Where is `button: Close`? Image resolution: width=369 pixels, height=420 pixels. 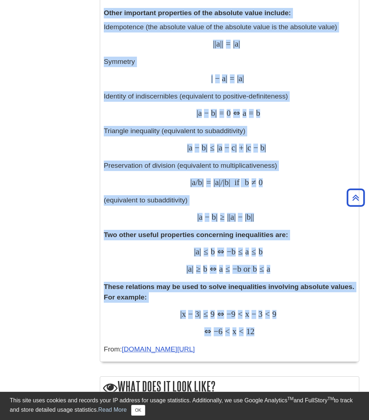
button: Close is located at coordinates (138, 410).